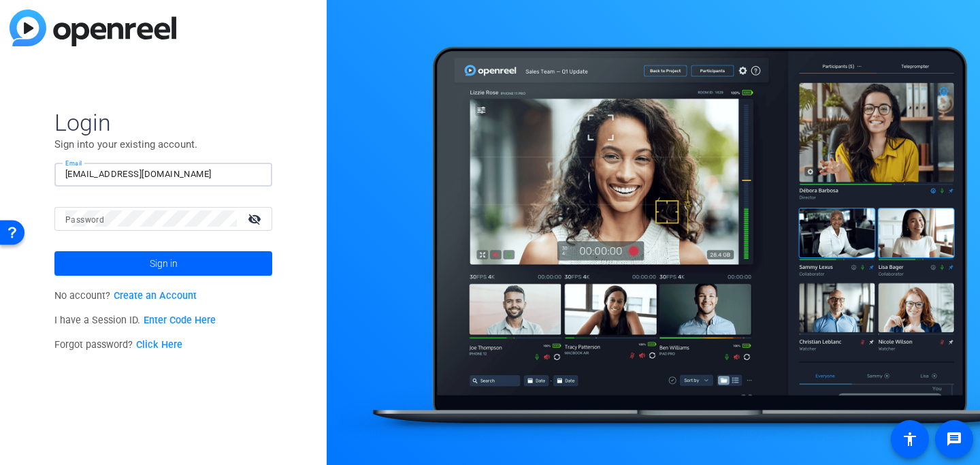 The height and width of the screenshot is (465, 980). What do you see at coordinates (73, 163) in the screenshot?
I see `mat-label: Email` at bounding box center [73, 163].